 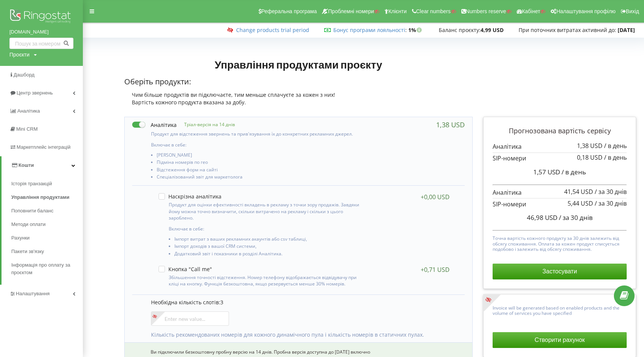 What do you see at coordinates (47, 225) in the screenshot?
I see `a: Методи оплати` at bounding box center [47, 225].